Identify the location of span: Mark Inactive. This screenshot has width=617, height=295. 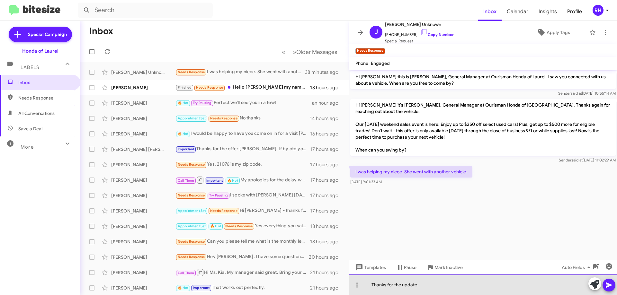
(449, 268).